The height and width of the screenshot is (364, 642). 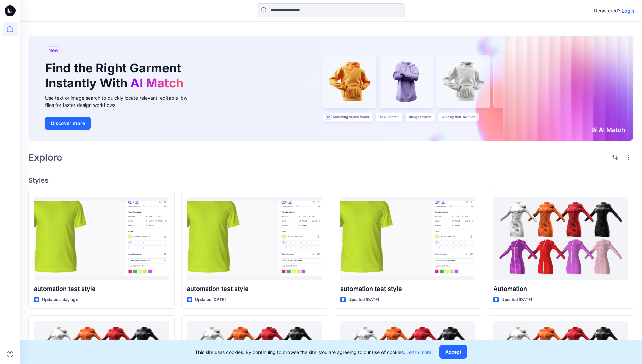 What do you see at coordinates (157, 83) in the screenshot?
I see `span: AI Match` at bounding box center [157, 83].